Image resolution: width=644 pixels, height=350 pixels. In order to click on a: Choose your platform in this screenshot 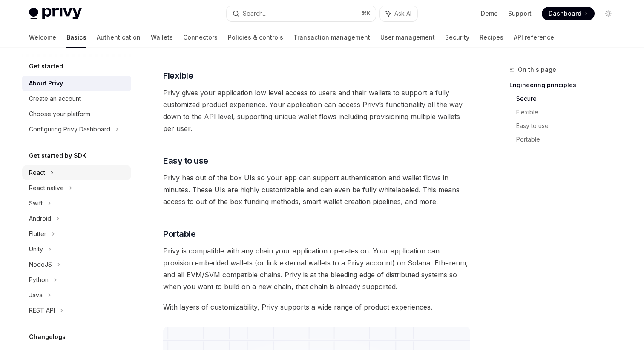, I will do `click(77, 114)`.